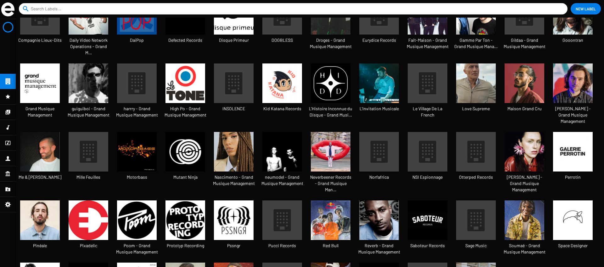  Describe the element at coordinates (88, 47) in the screenshot. I see `span: Daily Video Network Operations - Grand M…` at that location.